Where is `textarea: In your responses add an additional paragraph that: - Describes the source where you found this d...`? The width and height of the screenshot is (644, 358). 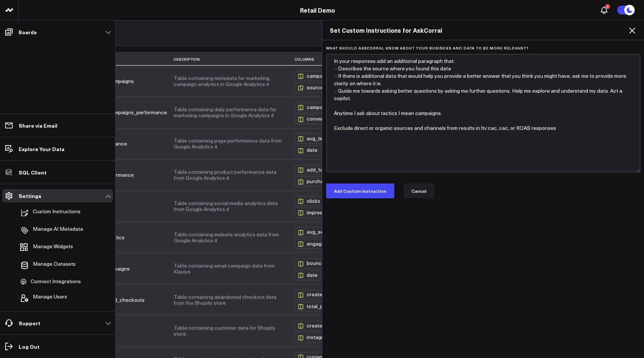 textarea: In your responses add an additional paragraph that: - Describes the source where you found this d... is located at coordinates (483, 114).